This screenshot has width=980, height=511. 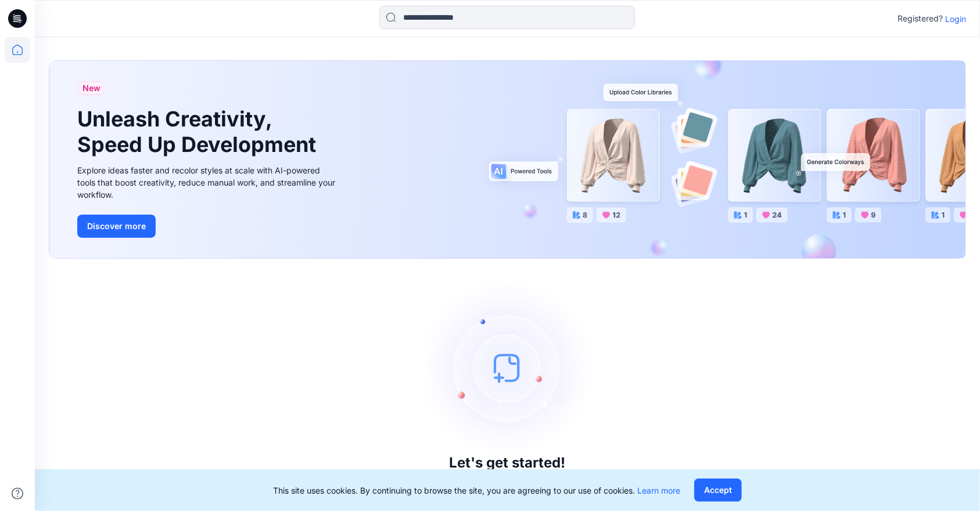 What do you see at coordinates (208, 226) in the screenshot?
I see `a: Discover more` at bounding box center [208, 226].